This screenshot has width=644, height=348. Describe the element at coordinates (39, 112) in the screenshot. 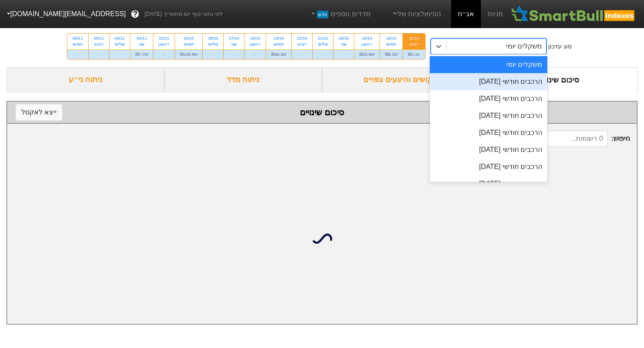

I see `button: ייצא לאקסל` at that location.